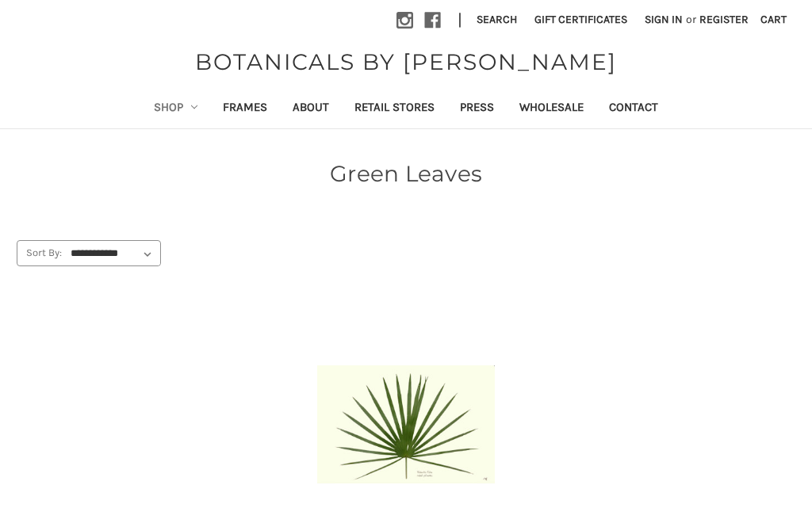 This screenshot has width=812, height=527. What do you see at coordinates (406, 173) in the screenshot?
I see `h1: Green Leaves` at bounding box center [406, 173].